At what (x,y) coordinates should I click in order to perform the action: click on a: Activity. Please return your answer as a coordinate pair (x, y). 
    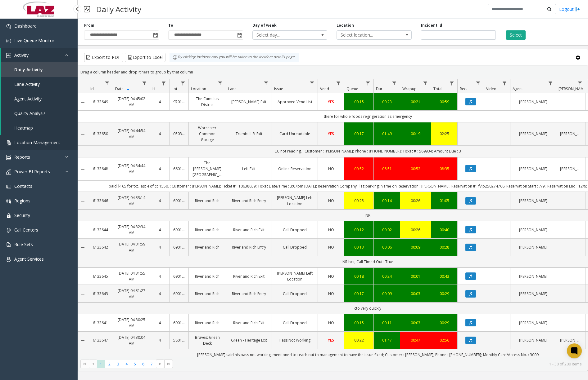
    Looking at the image, I should click on (39, 55).